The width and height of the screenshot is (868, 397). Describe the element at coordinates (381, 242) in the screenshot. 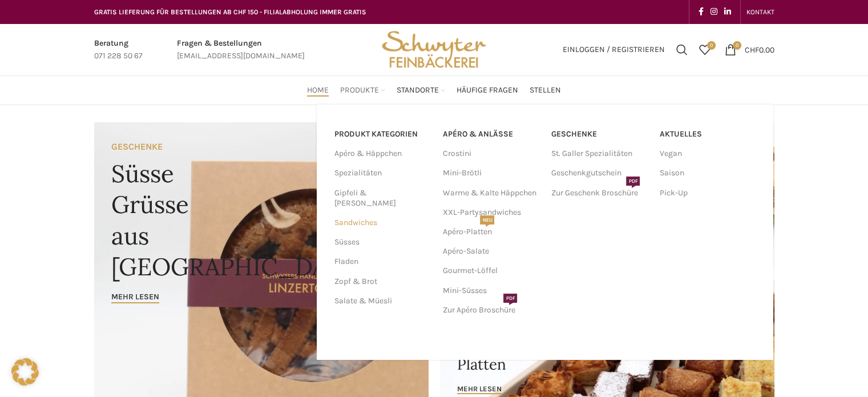

I see `a: Süsses` at that location.